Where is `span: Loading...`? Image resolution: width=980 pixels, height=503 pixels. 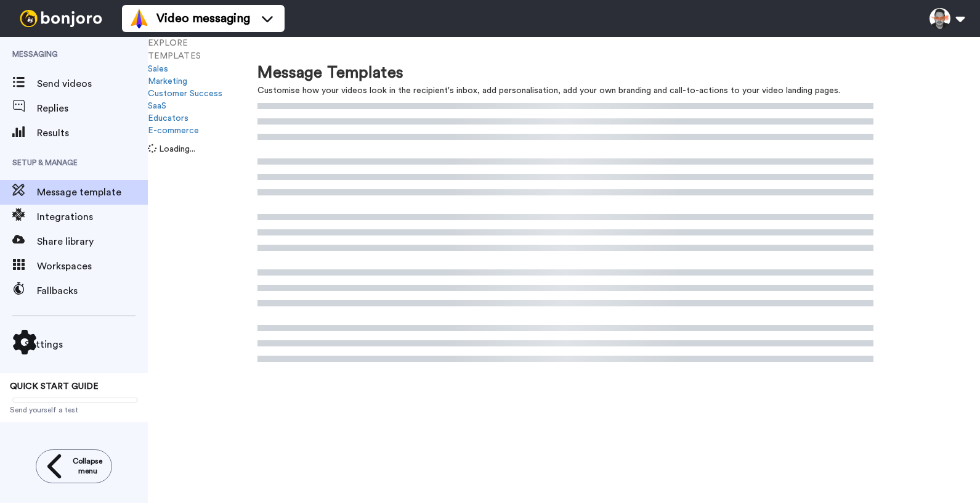
span: Loading... is located at coordinates (171, 149).